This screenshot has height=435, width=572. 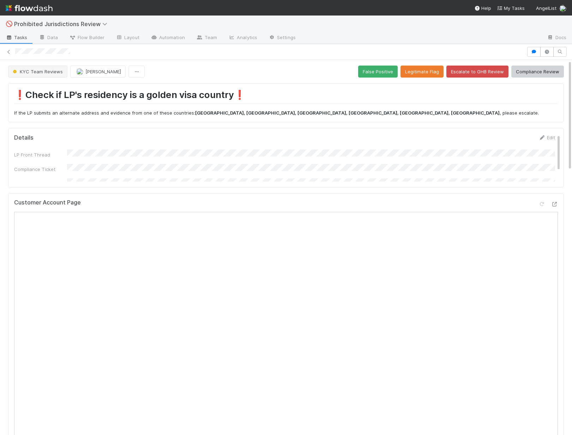 I want to click on a: Data, so click(x=48, y=38).